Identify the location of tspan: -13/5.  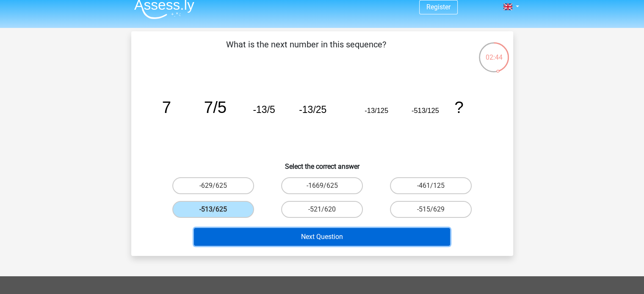
(264, 110).